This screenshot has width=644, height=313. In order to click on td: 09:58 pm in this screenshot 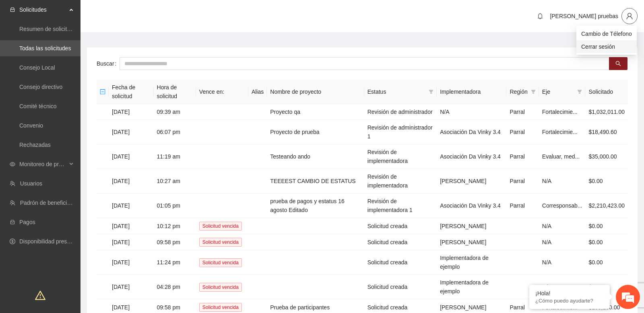, I will do `click(174, 242)`.